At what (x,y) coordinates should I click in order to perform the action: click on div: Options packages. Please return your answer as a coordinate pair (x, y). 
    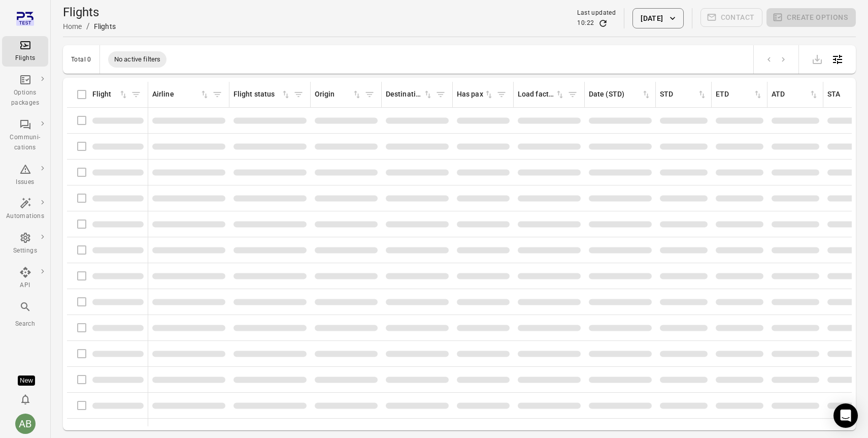
    Looking at the image, I should click on (25, 98).